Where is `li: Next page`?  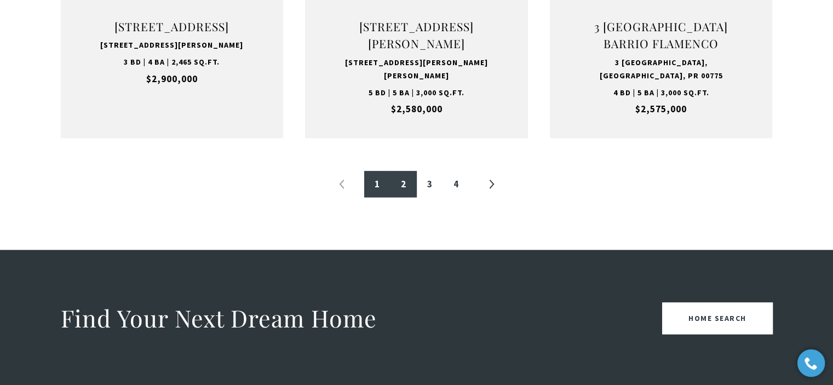 li: Next page is located at coordinates (491, 184).